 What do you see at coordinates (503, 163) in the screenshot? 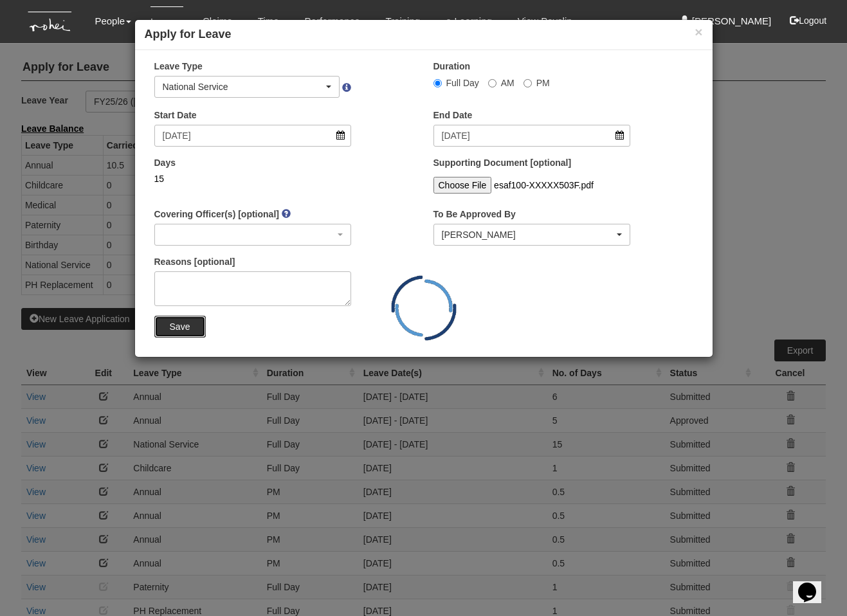
I see `label: Supporting Document [optional]` at bounding box center [503, 163].